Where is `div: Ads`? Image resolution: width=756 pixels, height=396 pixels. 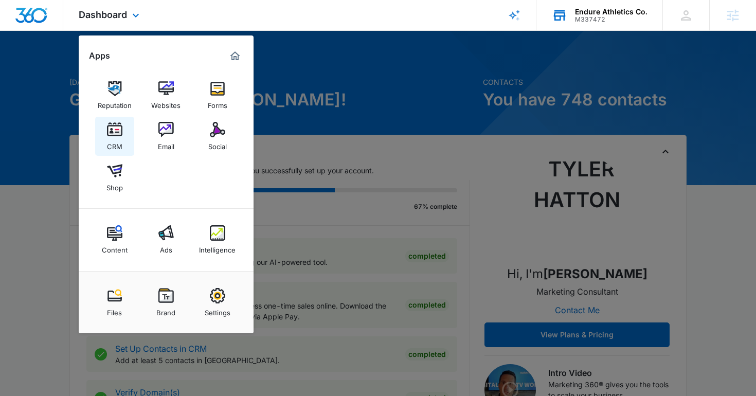
div: Ads is located at coordinates (166, 248).